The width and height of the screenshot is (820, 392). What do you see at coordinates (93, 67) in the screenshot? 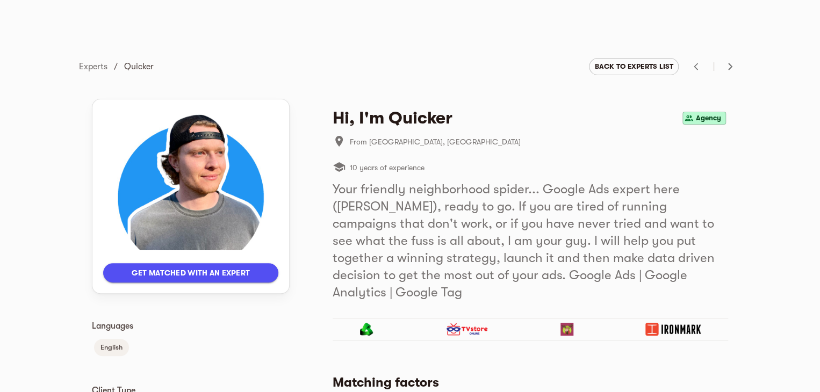
I see `a: Experts` at bounding box center [93, 67].